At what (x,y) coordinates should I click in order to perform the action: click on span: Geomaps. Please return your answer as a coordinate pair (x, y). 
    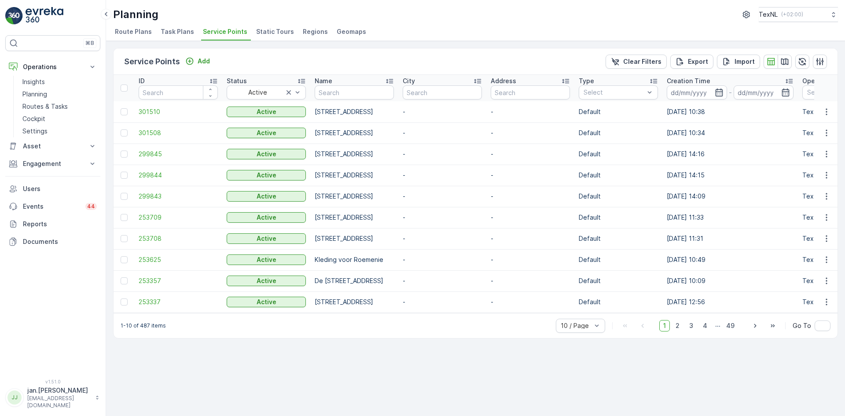
    Looking at the image, I should click on (351, 32).